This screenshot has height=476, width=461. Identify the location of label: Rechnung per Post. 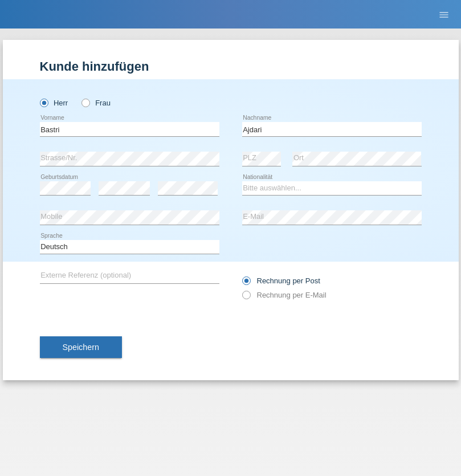
(281, 281).